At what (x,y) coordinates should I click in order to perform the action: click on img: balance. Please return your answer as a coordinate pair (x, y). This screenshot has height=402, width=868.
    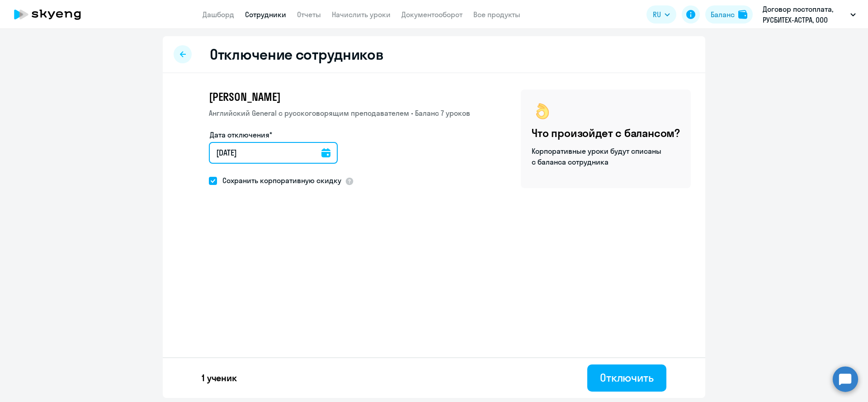
    Looking at the image, I should click on (743, 14).